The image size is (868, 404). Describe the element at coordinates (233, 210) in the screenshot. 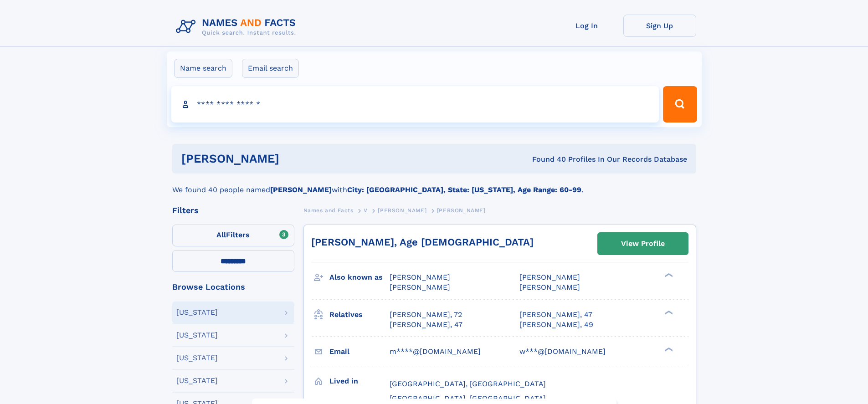

I see `div: Filters` at that location.